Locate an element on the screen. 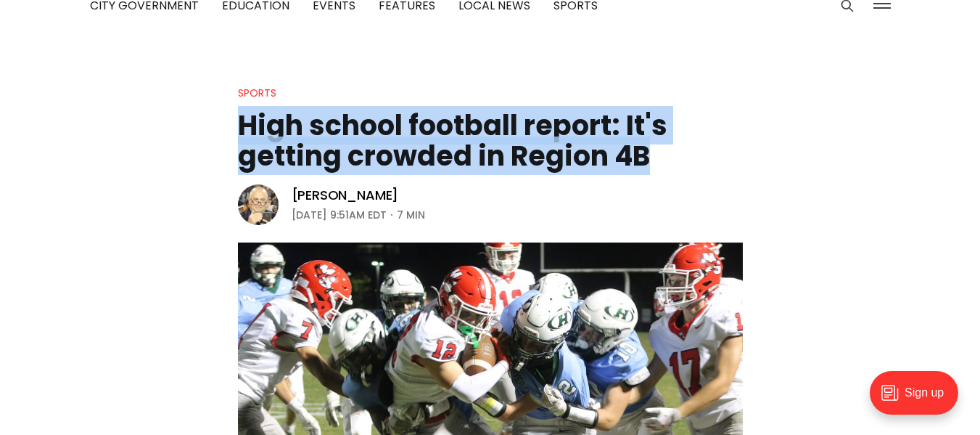 The image size is (980, 435). a: Sports is located at coordinates (257, 93).